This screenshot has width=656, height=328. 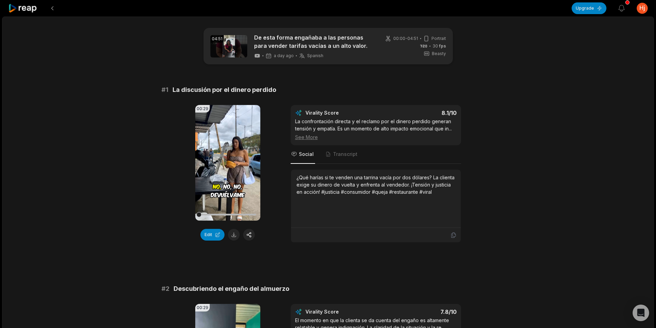 I want to click on span: Beasty, so click(x=438, y=54).